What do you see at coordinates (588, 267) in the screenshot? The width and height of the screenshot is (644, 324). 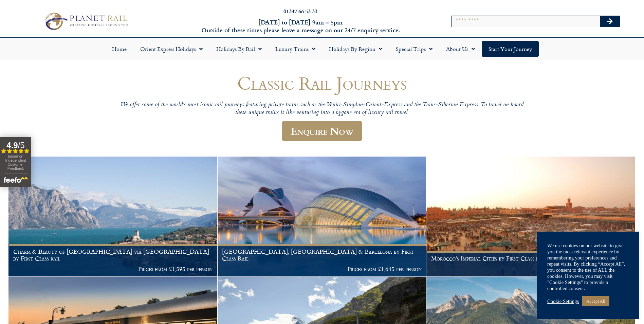 I see `div: We use cookies on our website to give you the most relevant experience by remembering your prefer...` at bounding box center [588, 267].